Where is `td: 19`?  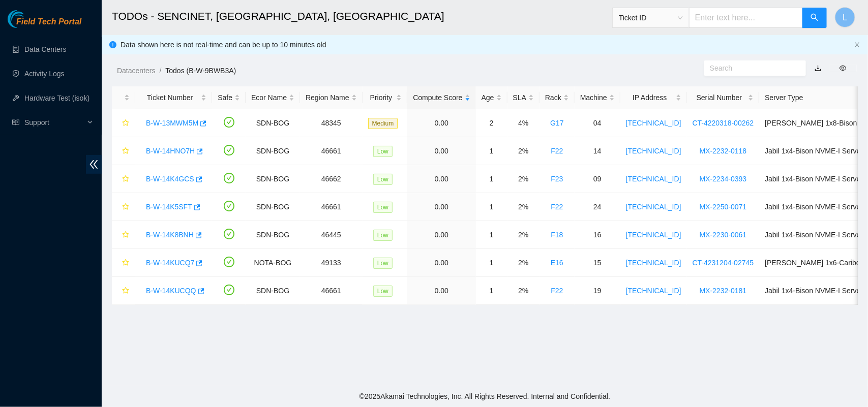 td: 19 is located at coordinates (597, 291).